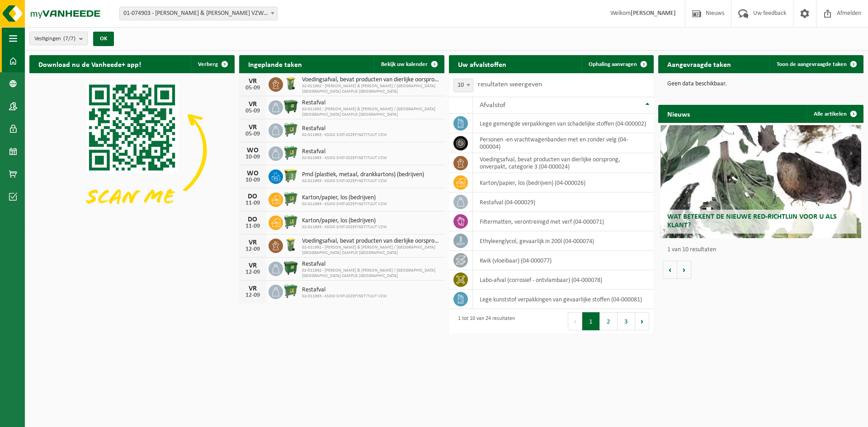  I want to click on button: Previous, so click(575, 321).